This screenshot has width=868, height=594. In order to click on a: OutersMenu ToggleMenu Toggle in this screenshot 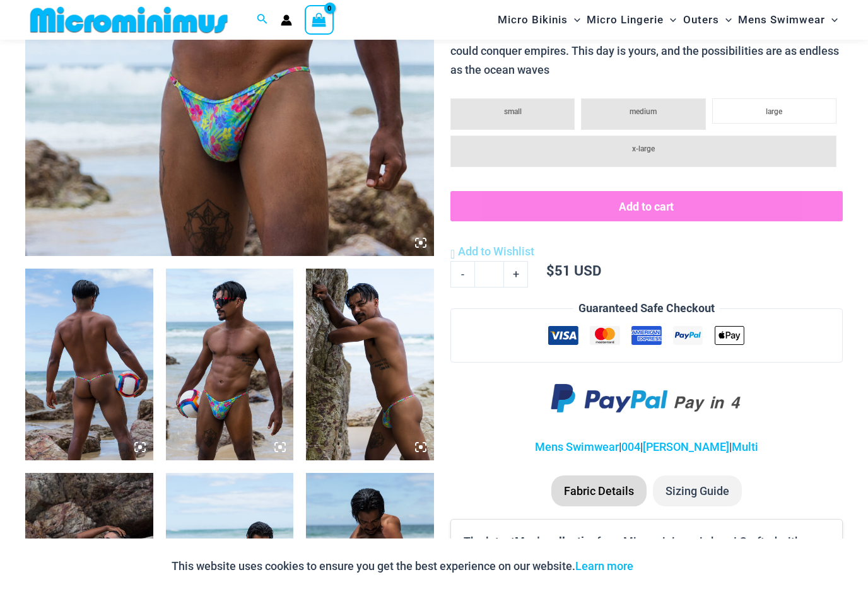, I will do `click(707, 20)`.